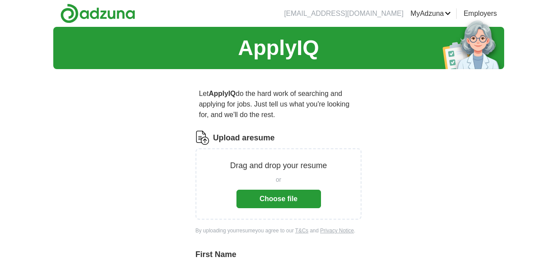 This screenshot has width=557, height=261. Describe the element at coordinates (279, 104) in the screenshot. I see `p: Let do the hard work of searching and applying for jobs. Just tell us what you're looking for, an...` at that location.